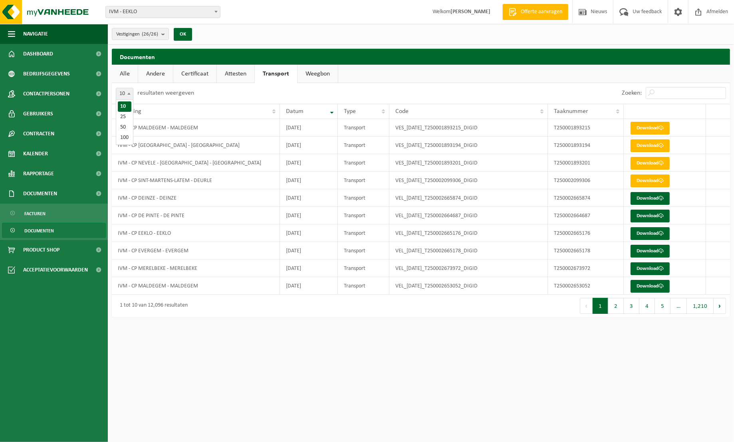 This screenshot has height=442, width=734. What do you see at coordinates (125, 74) in the screenshot?
I see `a: Alle` at bounding box center [125, 74].